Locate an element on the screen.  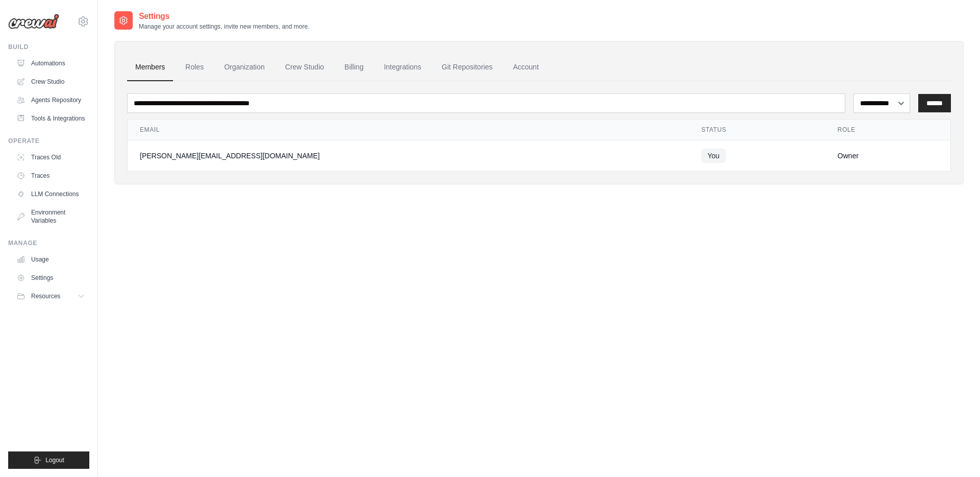
a: Integrations is located at coordinates (402, 68).